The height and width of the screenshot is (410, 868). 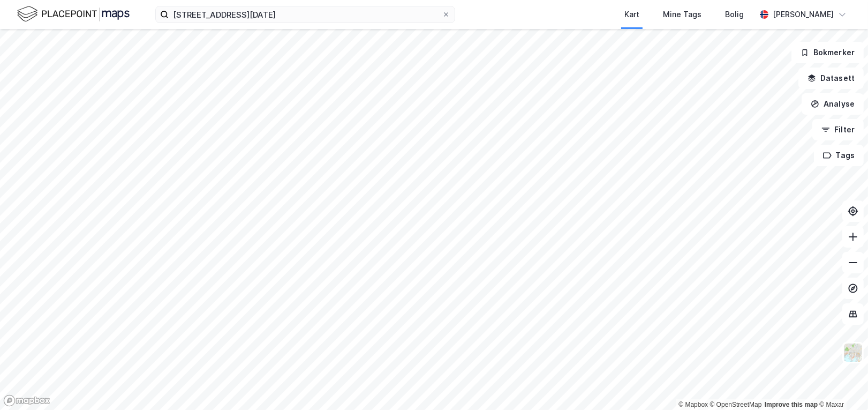 What do you see at coordinates (831, 78) in the screenshot?
I see `button: Datasett` at bounding box center [831, 78].